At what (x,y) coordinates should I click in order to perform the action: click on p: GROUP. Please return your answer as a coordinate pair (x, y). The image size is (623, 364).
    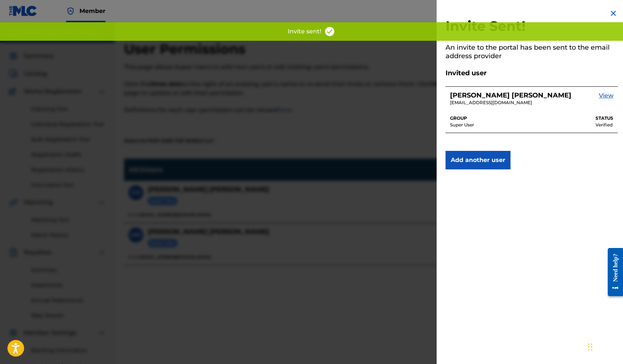
    Looking at the image, I should click on (462, 118).